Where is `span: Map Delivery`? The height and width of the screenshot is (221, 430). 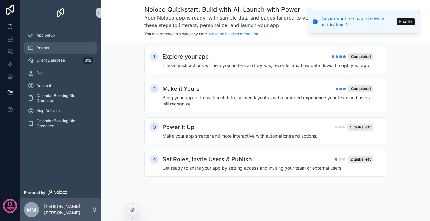
span: Map Delivery is located at coordinates (48, 111).